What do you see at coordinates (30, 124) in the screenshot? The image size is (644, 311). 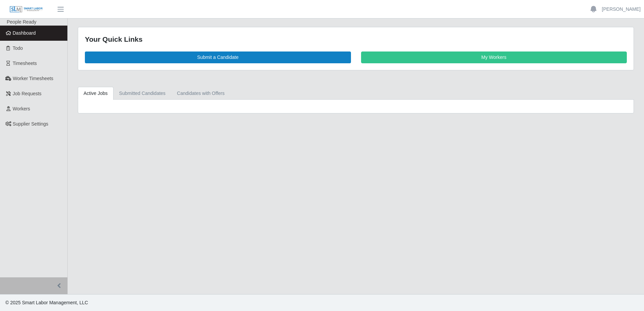 I see `span: Supplier Settings` at bounding box center [30, 124].